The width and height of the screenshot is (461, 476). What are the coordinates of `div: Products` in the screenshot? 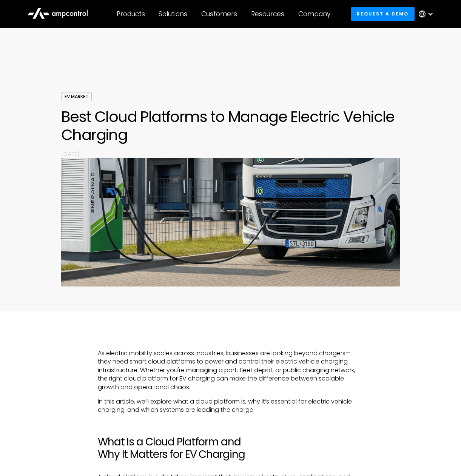 It's located at (131, 14).